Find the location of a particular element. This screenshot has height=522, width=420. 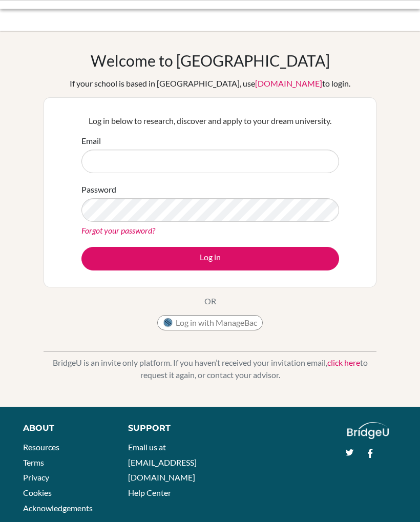

div: About is located at coordinates (64, 428).